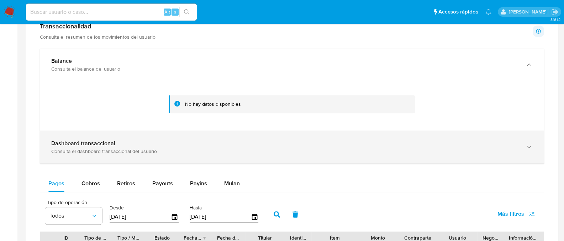 The image size is (564, 241). What do you see at coordinates (528, 12) in the screenshot?
I see `p: irving.ramirez@mercadolibre.com.mx` at bounding box center [528, 12].